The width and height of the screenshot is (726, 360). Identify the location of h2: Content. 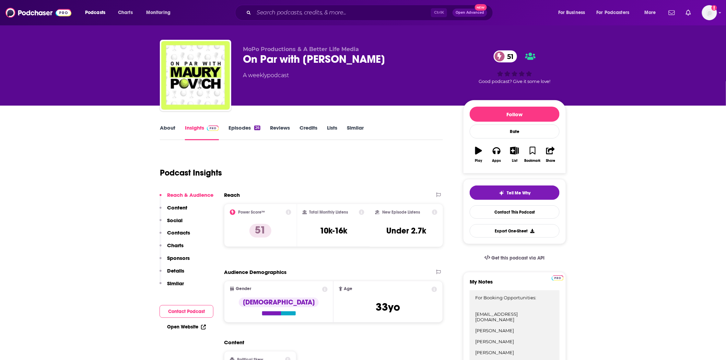
(331, 342).